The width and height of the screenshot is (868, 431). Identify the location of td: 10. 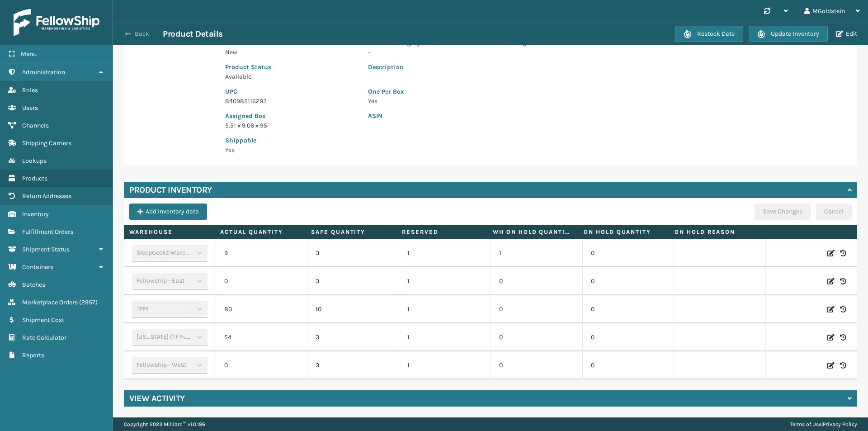
(353, 309).